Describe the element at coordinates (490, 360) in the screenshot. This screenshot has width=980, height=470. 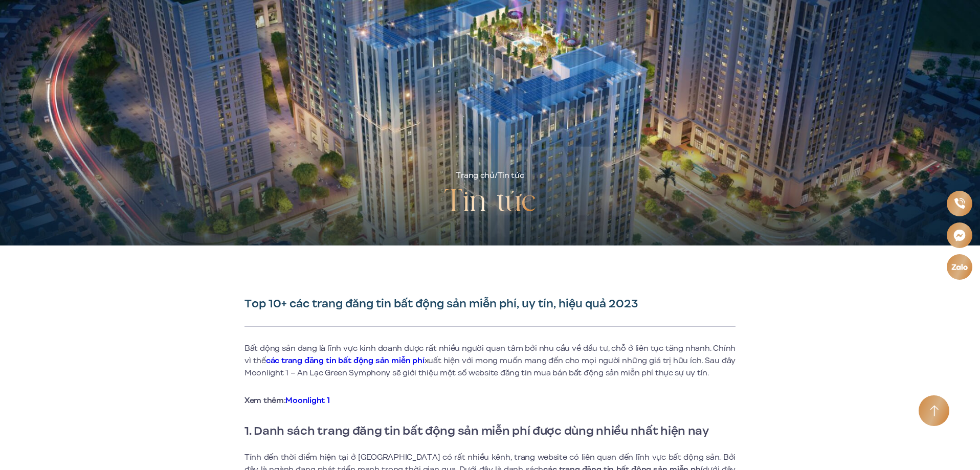
I see `p: Bất động sản đang là lĩnh vực kinh doanh được rất nhiều người quan tâm bởi nhu cầu về đầu tư, chỗ...` at that location.